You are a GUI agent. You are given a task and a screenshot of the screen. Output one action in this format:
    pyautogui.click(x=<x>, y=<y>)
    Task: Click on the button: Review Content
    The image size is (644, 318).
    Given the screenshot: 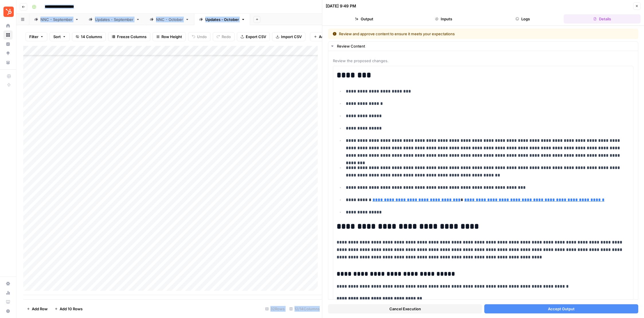 What is the action you would take?
    pyautogui.click(x=483, y=46)
    